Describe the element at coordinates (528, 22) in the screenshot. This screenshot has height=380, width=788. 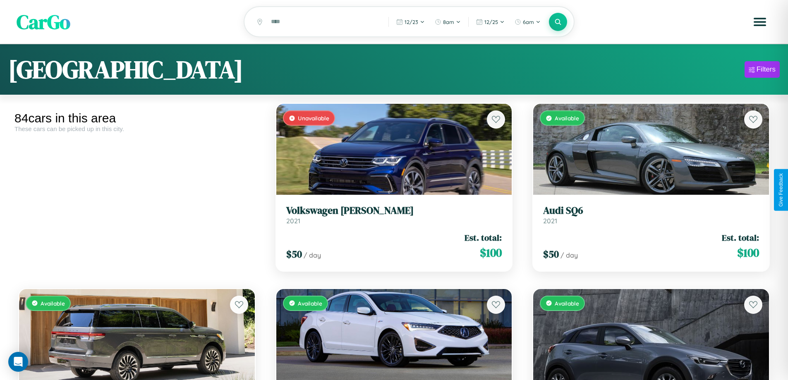
I see `span: 6am` at that location.